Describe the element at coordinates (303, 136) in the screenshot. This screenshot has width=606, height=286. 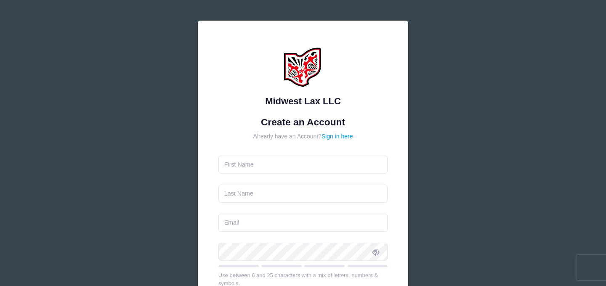
I see `div: Already have an Account?` at that location.